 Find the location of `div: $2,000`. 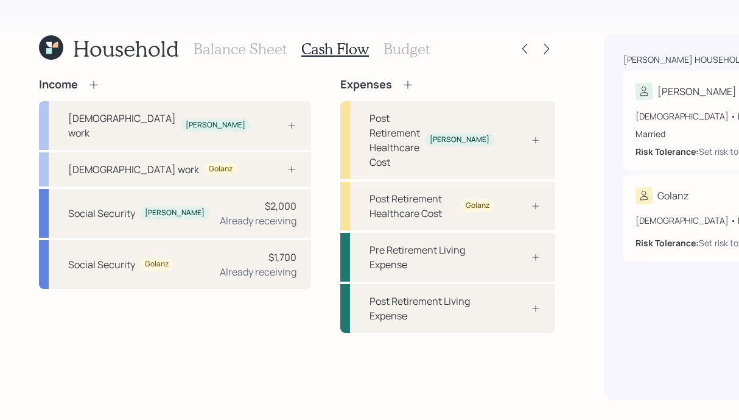

div: $2,000 is located at coordinates (281, 206).